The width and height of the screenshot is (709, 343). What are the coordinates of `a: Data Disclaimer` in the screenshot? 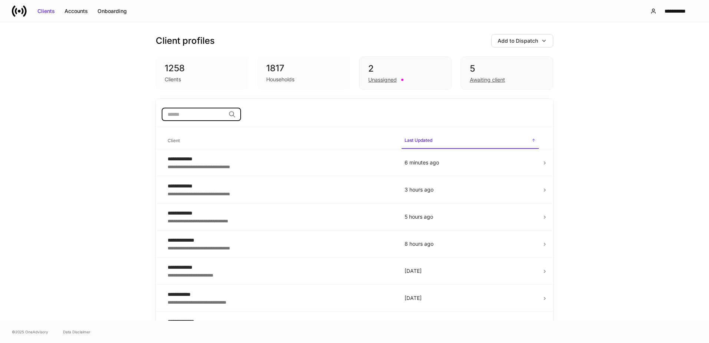 It's located at (77, 332).